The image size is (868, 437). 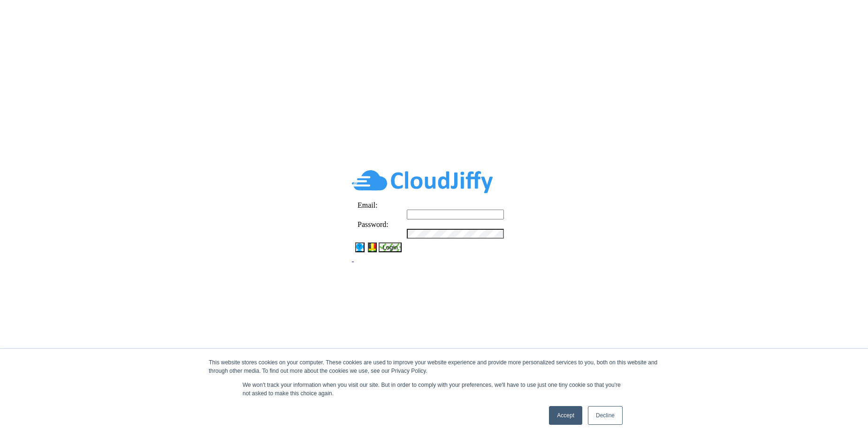 I want to click on label: Email:, so click(x=367, y=205).